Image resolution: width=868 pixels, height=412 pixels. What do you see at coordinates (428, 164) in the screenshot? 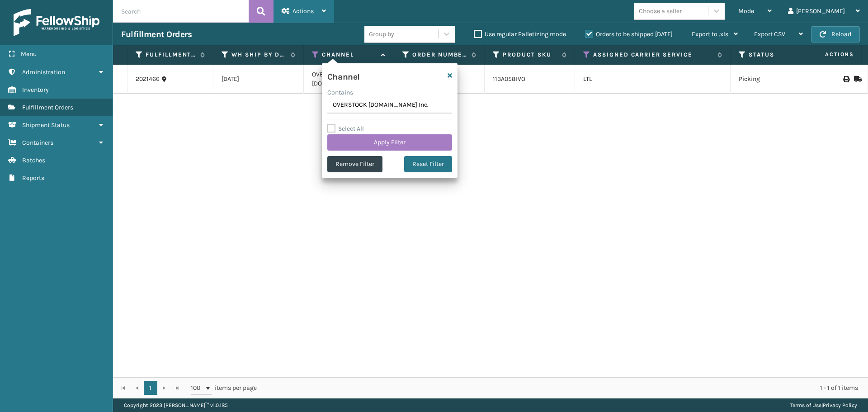
I see `button: Reset Filter` at bounding box center [428, 164].